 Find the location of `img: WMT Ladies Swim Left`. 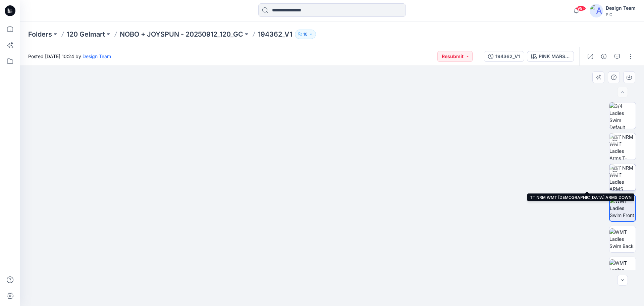

img: WMT Ladies Swim Left is located at coordinates (622, 270).